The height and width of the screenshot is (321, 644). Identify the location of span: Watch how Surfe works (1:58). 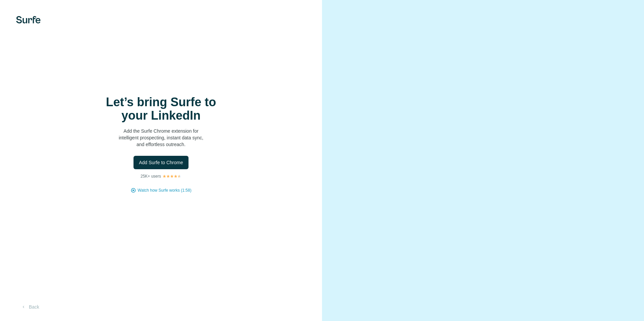
(164, 190).